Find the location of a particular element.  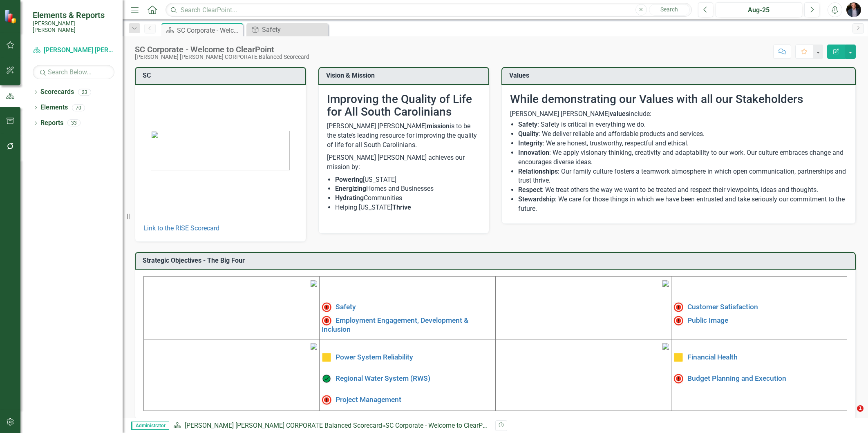

input: Search Below... is located at coordinates (74, 72).